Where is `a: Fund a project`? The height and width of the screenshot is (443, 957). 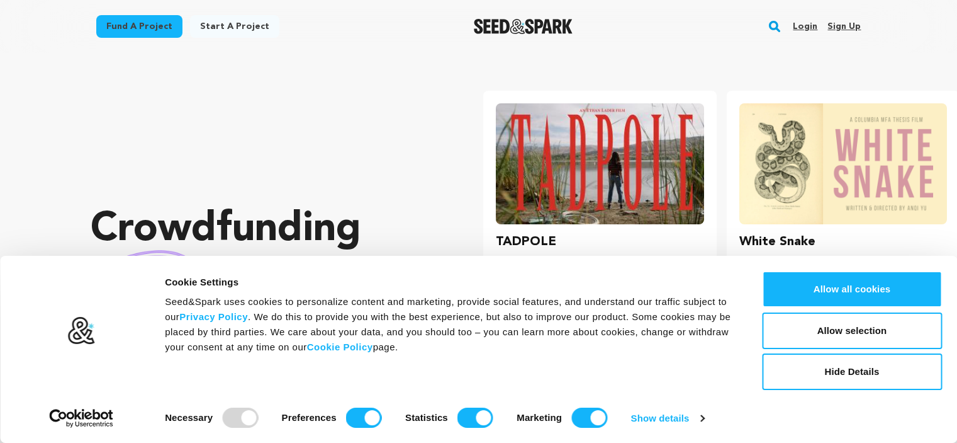 a: Fund a project is located at coordinates (139, 26).